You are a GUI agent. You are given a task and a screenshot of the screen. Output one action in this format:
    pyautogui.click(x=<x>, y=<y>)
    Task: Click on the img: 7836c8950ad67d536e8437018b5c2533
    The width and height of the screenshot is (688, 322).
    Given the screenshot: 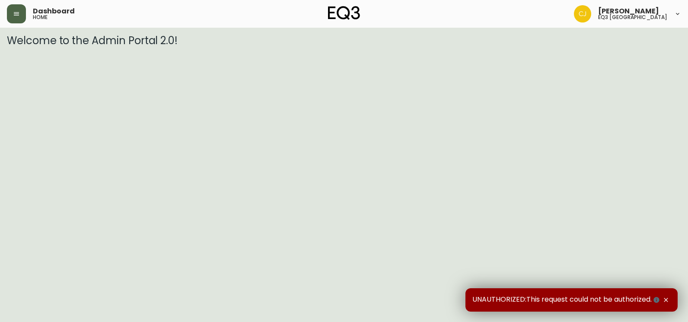 What is the action you would take?
    pyautogui.click(x=583, y=14)
    